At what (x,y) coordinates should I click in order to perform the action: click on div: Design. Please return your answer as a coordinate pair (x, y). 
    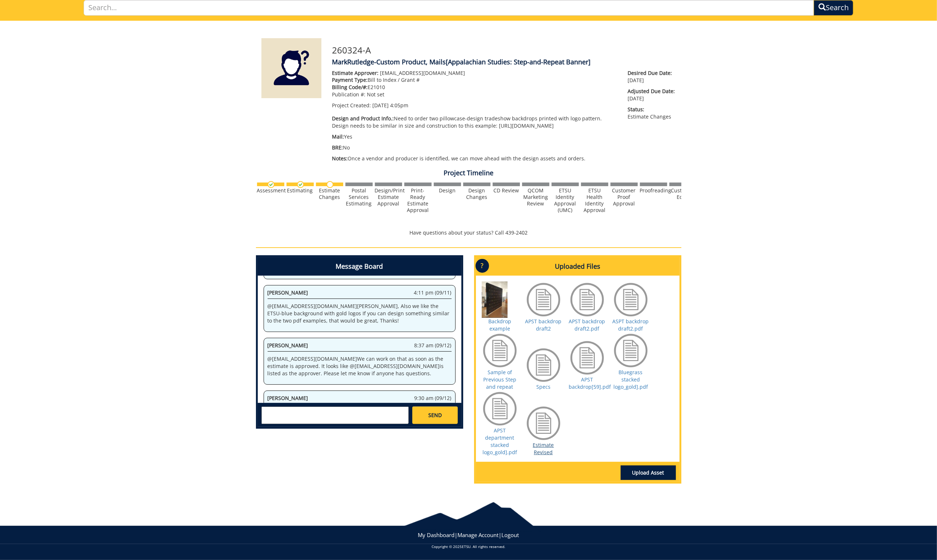
    Looking at the image, I should click on (447, 191).